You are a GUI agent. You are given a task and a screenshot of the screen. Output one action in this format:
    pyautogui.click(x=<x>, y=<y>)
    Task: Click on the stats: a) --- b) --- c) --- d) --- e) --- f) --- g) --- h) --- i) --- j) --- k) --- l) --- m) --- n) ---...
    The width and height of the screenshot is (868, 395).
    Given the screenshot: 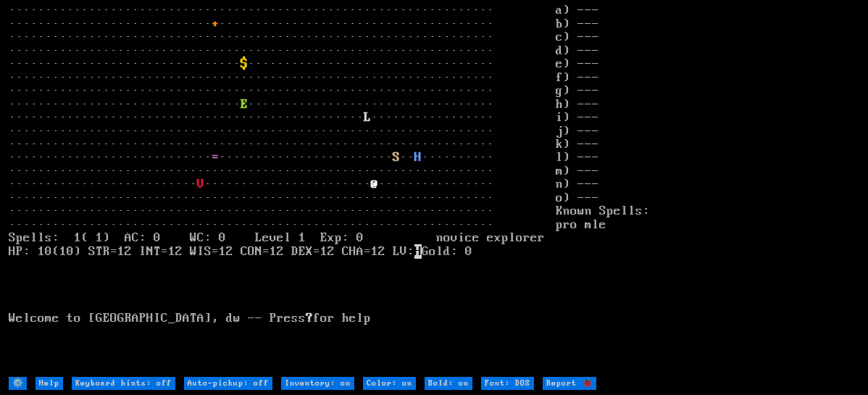 What is the action you would take?
    pyautogui.click(x=707, y=190)
    